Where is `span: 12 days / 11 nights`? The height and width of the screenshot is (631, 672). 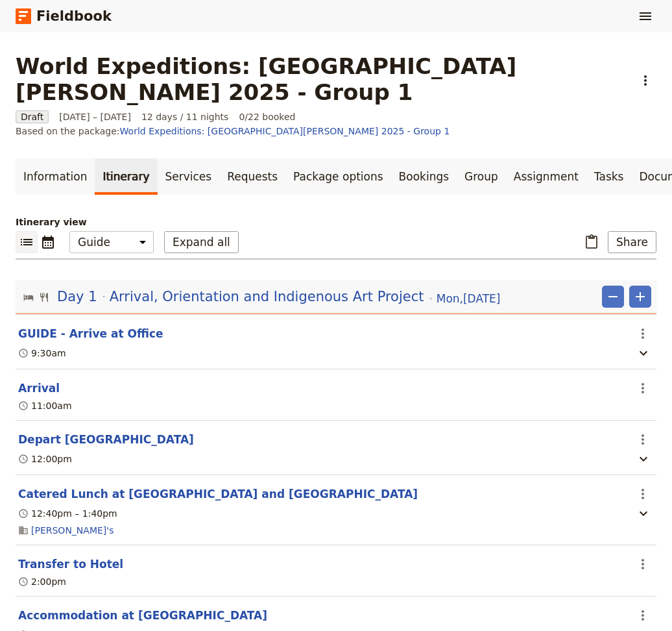
span: 12 days / 11 nights is located at coordinates (185, 117).